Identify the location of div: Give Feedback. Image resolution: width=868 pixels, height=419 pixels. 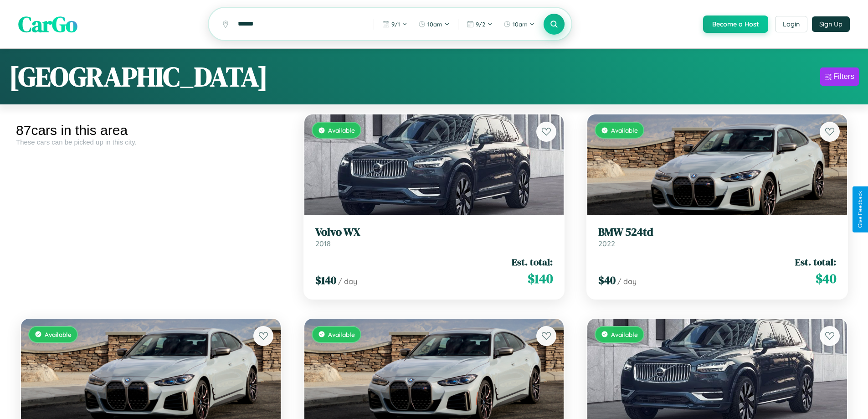
(861, 209).